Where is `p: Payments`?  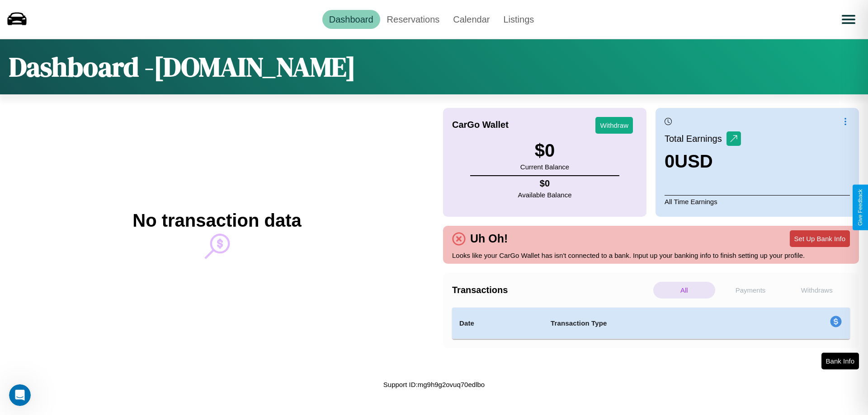 p: Payments is located at coordinates (750, 290).